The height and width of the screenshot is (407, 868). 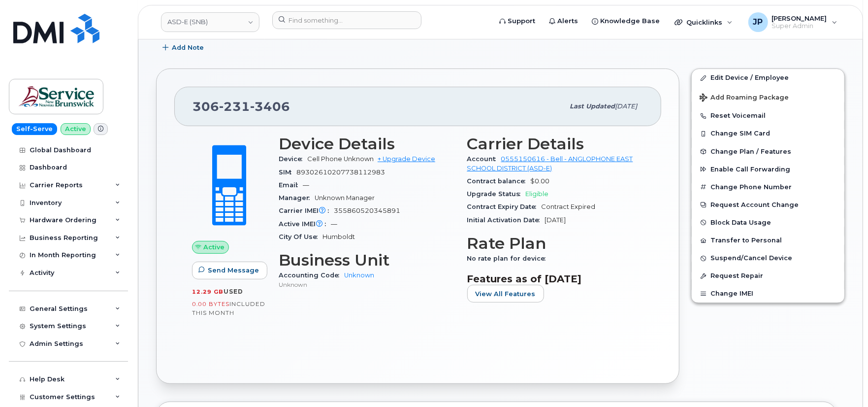 What do you see at coordinates (345, 198) in the screenshot?
I see `span: Unknown Manager` at bounding box center [345, 198].